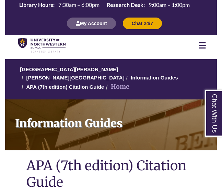 The height and width of the screenshot is (193, 222). What do you see at coordinates (125, 5) in the screenshot?
I see `th: Research Desk:` at bounding box center [125, 5].